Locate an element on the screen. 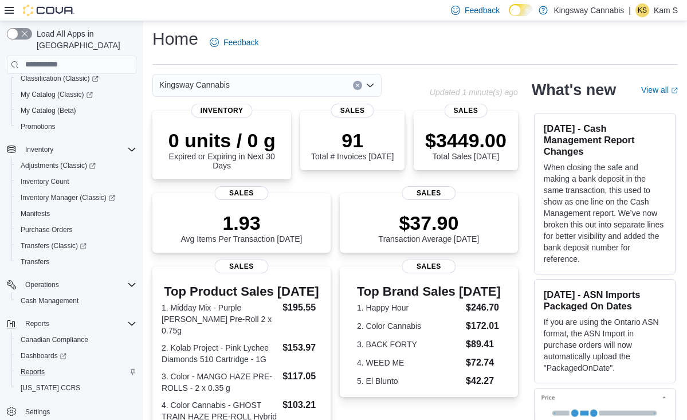 This screenshot has height=420, width=687. span: Kingsway Cannabis is located at coordinates (194, 85).